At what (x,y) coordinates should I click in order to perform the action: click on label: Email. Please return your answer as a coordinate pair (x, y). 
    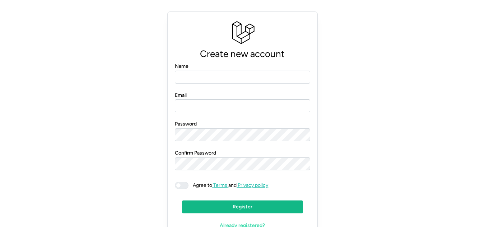
    Looking at the image, I should click on (181, 95).